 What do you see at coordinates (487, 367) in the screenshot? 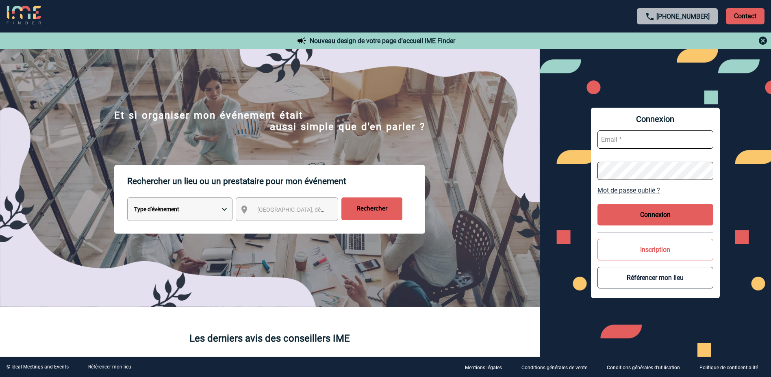
I see `a: Mentions légales` at bounding box center [487, 367].